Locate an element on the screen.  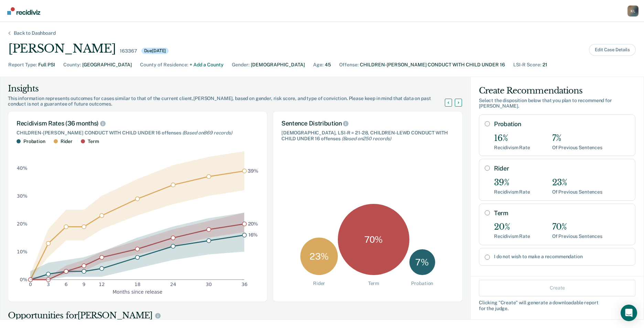
div: 20% is located at coordinates (512, 227).